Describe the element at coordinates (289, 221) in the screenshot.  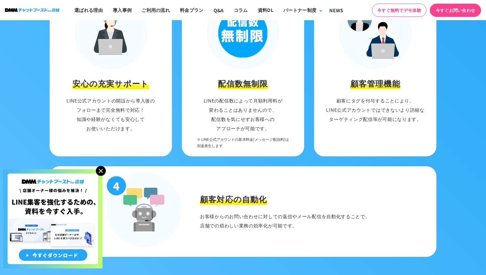
I see `p: お客様からのお問い合わせに対しての 返信やメール配信を自動化することで、 店舗での煩わしい業務の効率化が可能です。` at that location.